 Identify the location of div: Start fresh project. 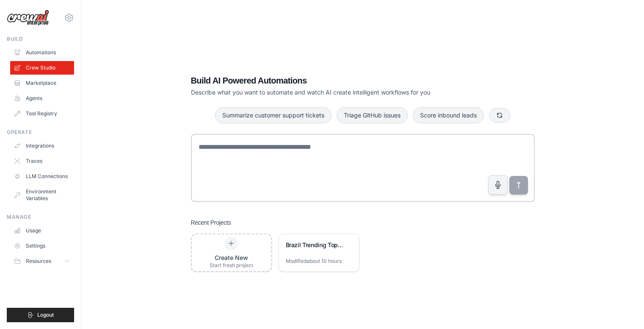
(231, 265).